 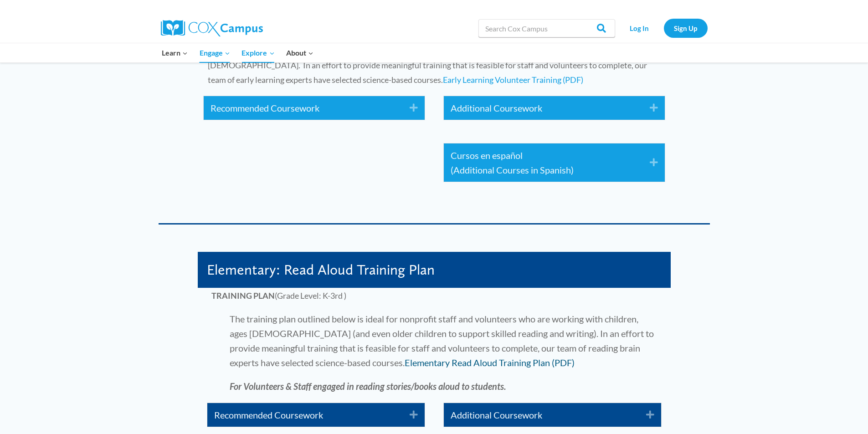 What do you see at coordinates (299, 53) in the screenshot?
I see `button: Child menu of About` at bounding box center [299, 53].